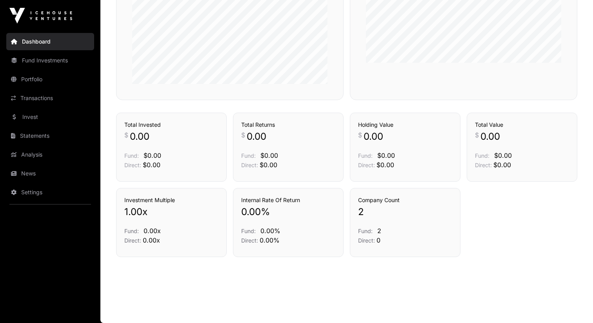 This screenshot has height=323, width=593. What do you see at coordinates (378, 240) in the screenshot?
I see `span: 0` at bounding box center [378, 240].